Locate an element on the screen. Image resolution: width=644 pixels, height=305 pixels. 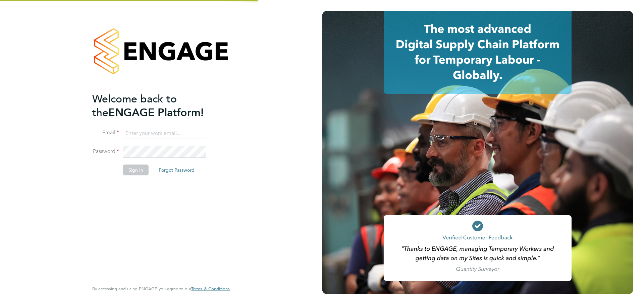
label: Email is located at coordinates (106, 133).